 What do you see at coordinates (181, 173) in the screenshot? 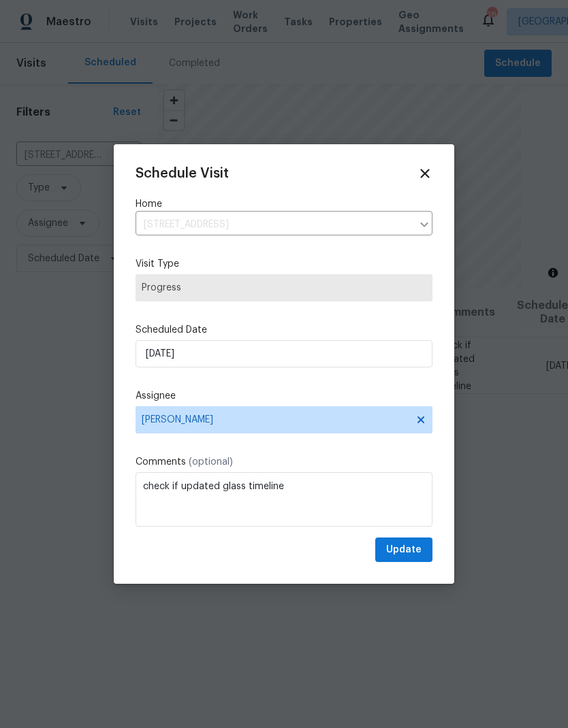
I see `span: Schedule Visit` at bounding box center [181, 173].